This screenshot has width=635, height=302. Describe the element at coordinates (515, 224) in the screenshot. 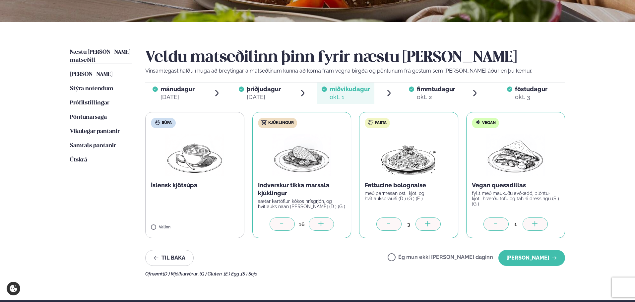

I see `div: 1` at that location.